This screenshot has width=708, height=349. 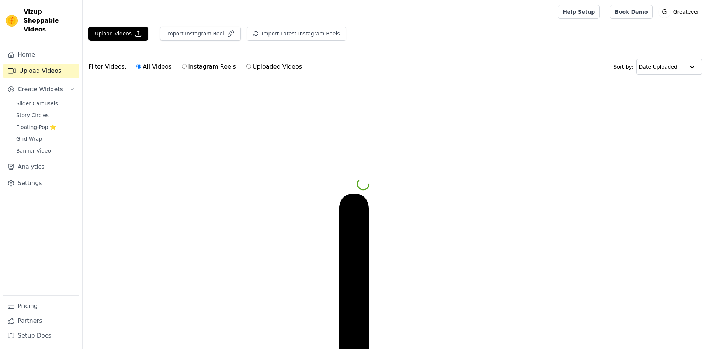 What do you see at coordinates (658, 67) in the screenshot?
I see `div: Sort by:` at bounding box center [658, 67].